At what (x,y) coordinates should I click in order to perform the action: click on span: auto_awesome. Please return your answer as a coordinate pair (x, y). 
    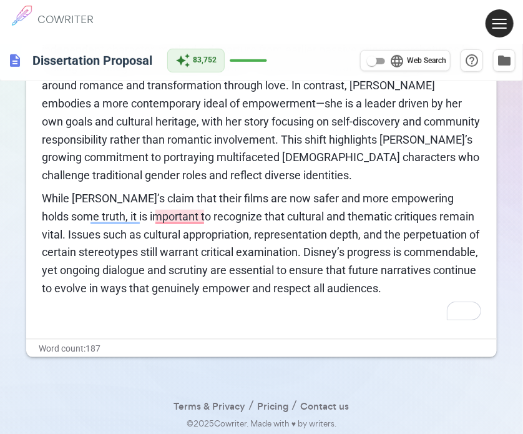
    Looking at the image, I should click on (183, 61).